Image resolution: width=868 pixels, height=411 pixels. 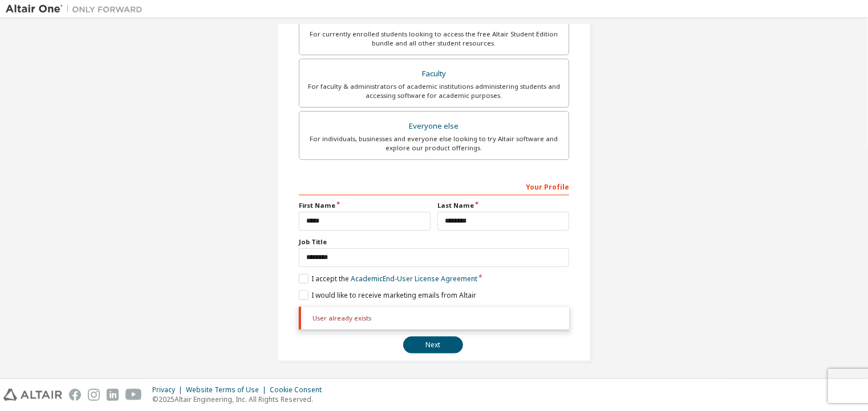 I want to click on div: For individuals, businesses and everyone else looking to try Altair software and explore our prod..., so click(x=434, y=144).